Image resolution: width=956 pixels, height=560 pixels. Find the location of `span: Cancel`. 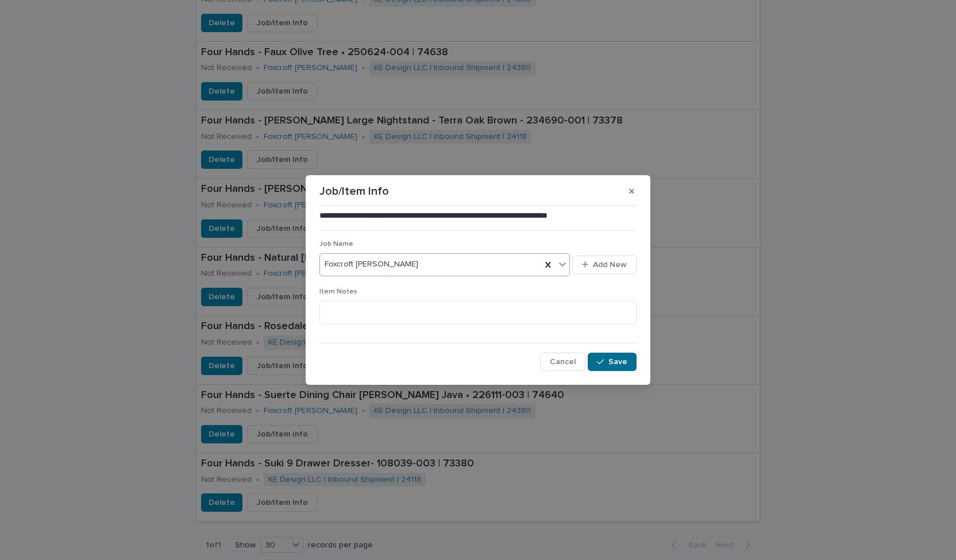

span: Cancel is located at coordinates (562, 362).